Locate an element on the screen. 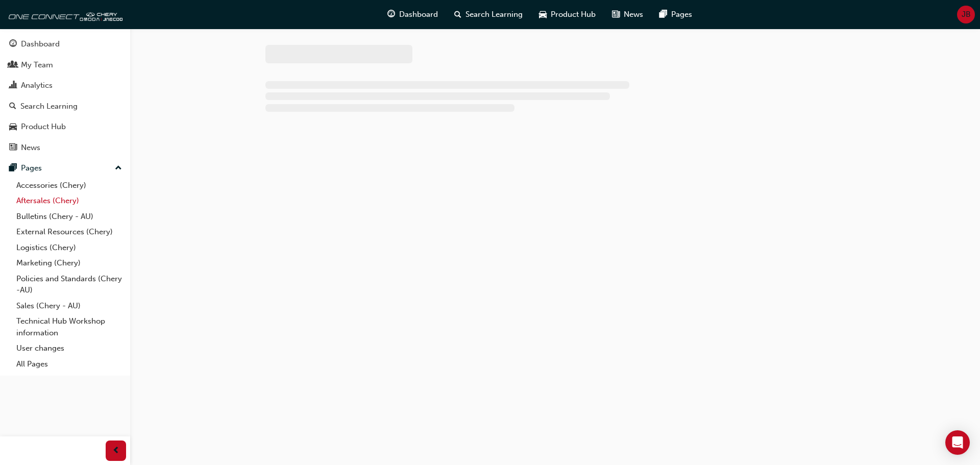  span: Search Learning is located at coordinates (494, 14).